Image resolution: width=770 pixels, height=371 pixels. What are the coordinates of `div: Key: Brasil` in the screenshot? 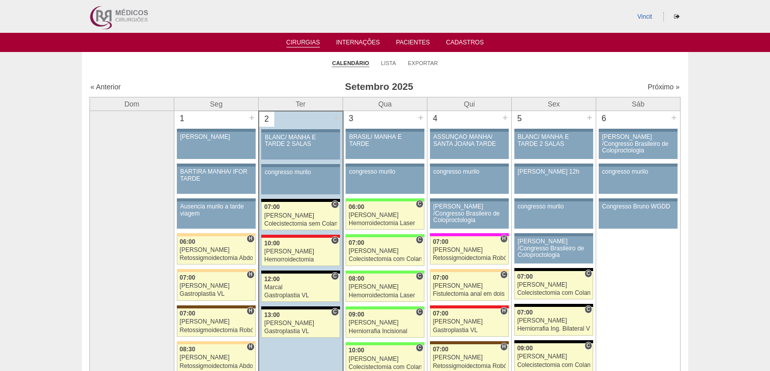 It's located at (385, 344).